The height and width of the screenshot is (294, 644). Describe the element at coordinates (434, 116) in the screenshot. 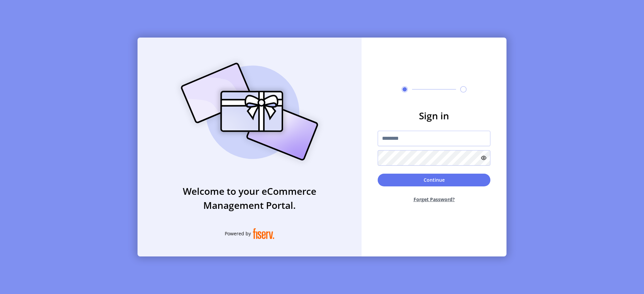

I see `h3: Sign in` at that location.